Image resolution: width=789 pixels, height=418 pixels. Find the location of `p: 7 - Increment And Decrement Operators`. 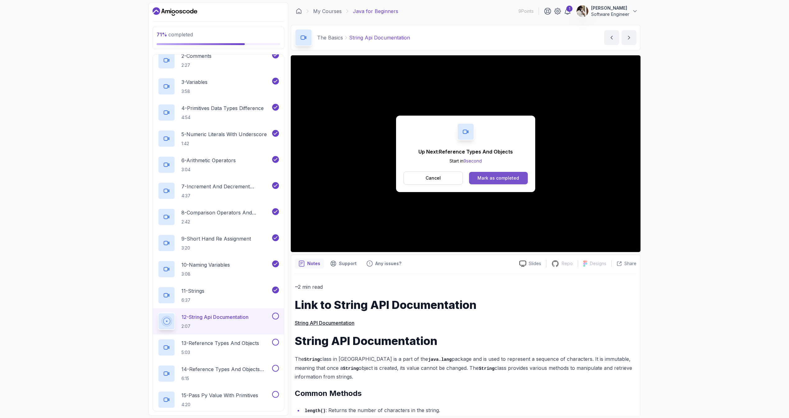

p: 7 - Increment And Decrement Operators is located at coordinates (226, 186).